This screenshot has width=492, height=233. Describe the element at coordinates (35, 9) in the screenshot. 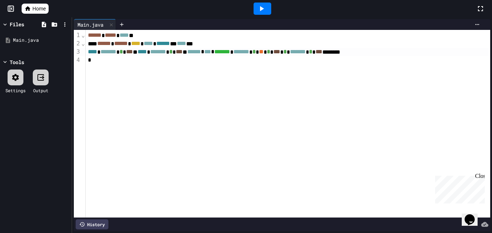

I see `a: Home` at that location.